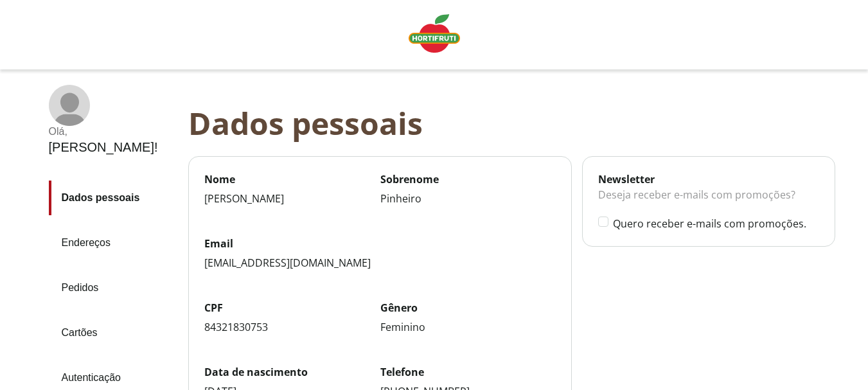  Describe the element at coordinates (434, 35) in the screenshot. I see `a: Logo` at that location.